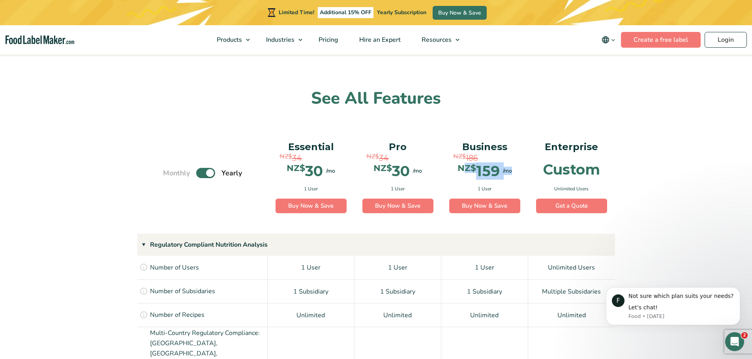  I want to click on span: Yearly, so click(232, 173).